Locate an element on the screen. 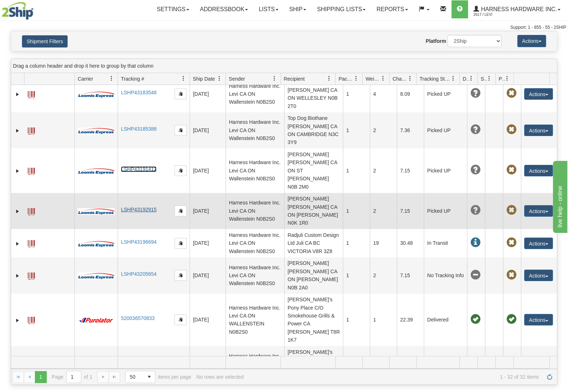 This screenshot has width=568, height=392. span: Shipment Issues is located at coordinates (484, 79).